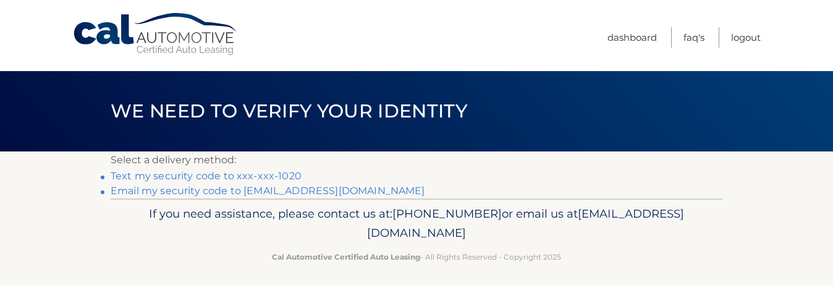  What do you see at coordinates (632, 37) in the screenshot?
I see `a: Dashboard` at bounding box center [632, 37].